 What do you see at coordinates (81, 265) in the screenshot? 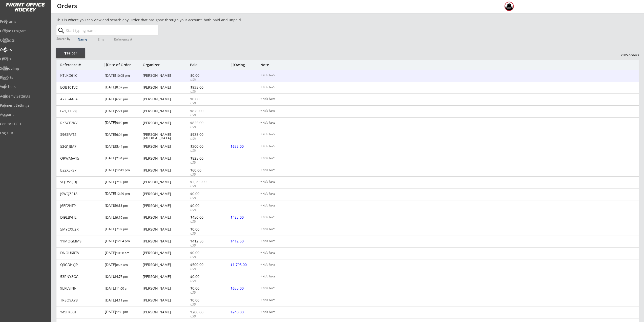
I see `div: Q3GDHYJP` at bounding box center [81, 265].